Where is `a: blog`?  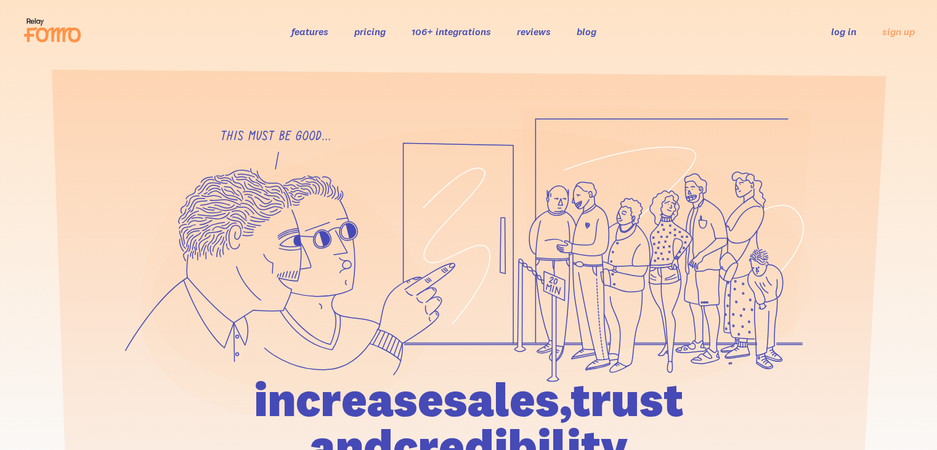 a: blog is located at coordinates (587, 31).